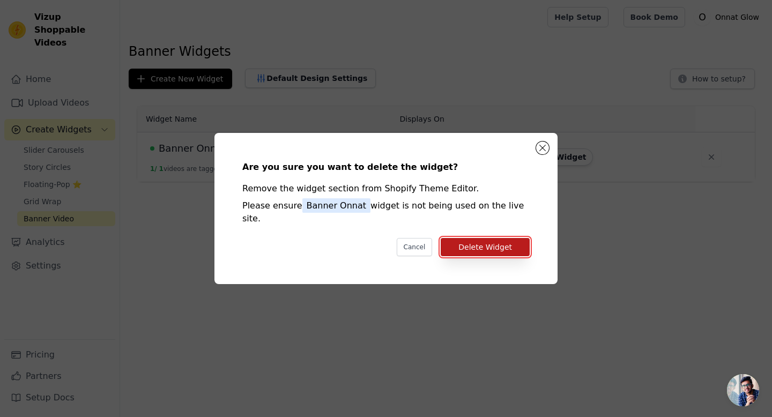 This screenshot has height=417, width=772. Describe the element at coordinates (386, 212) in the screenshot. I see `div: Please ensure widget is not being used on the live site.` at that location.